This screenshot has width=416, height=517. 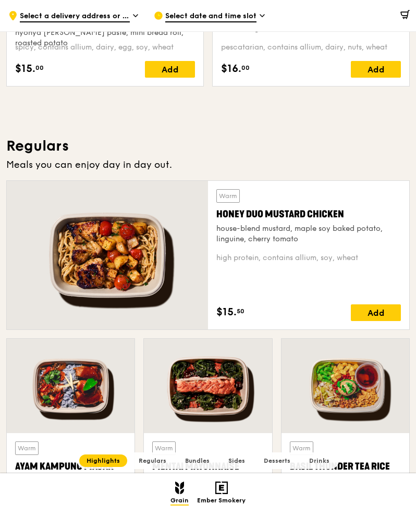 I want to click on span: Ember Smokery, so click(x=221, y=501).